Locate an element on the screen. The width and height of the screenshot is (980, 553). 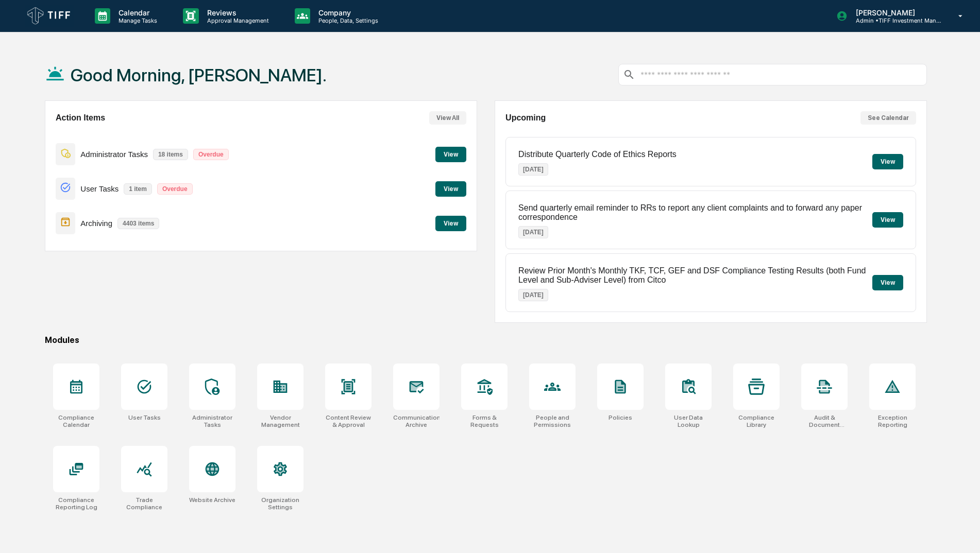
div: Communications Archive is located at coordinates (416, 422).